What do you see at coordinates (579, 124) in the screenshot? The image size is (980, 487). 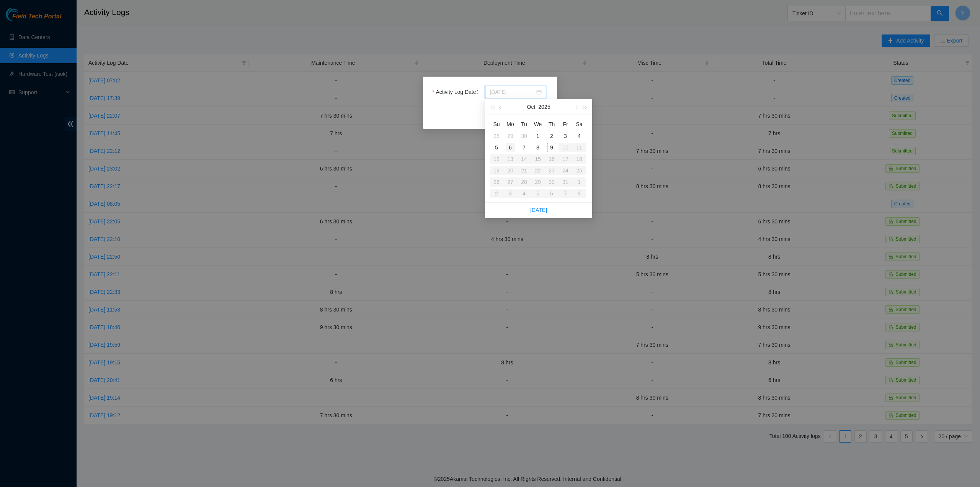 I see `th: Sa` at bounding box center [579, 124].